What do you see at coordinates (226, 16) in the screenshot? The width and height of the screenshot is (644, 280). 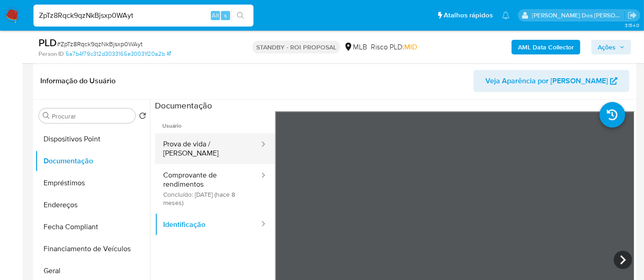 I see `span: s` at bounding box center [226, 16].